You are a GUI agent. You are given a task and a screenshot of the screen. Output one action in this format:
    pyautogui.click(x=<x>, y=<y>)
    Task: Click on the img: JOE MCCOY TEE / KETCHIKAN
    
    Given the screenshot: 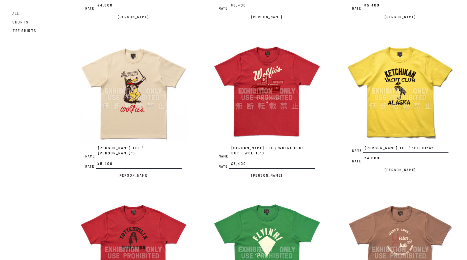 What is the action you would take?
    pyautogui.click(x=400, y=91)
    